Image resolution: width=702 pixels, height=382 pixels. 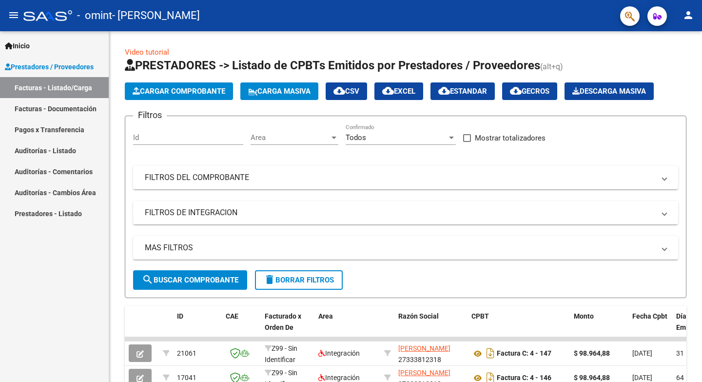 I want to click on span: Prestadores / Proveedores, so click(x=49, y=67).